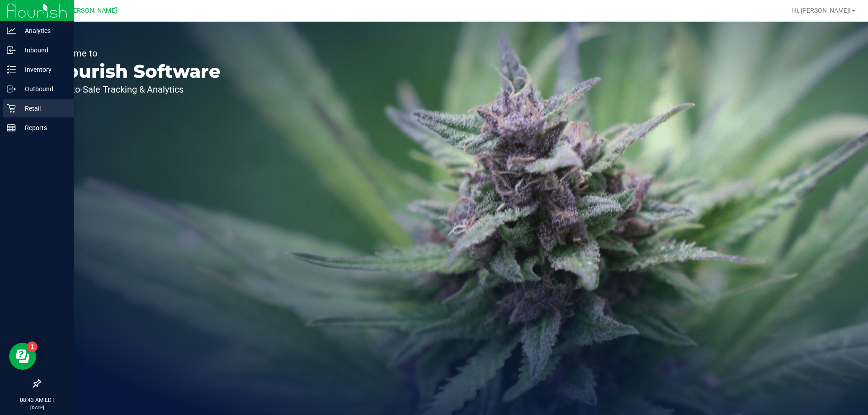 Image resolution: width=868 pixels, height=415 pixels. Describe the element at coordinates (5, 5) in the screenshot. I see `span: 1` at that location.